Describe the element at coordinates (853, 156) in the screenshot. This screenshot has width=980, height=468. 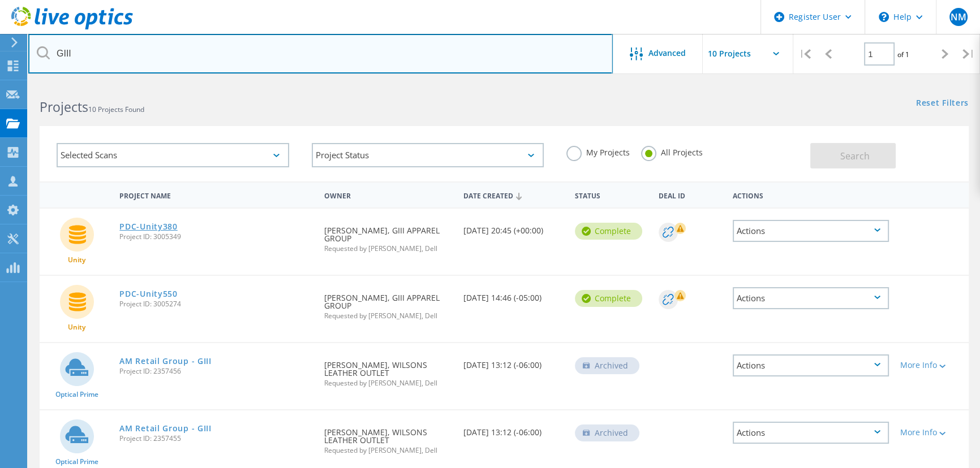
I see `button: Search` at that location.